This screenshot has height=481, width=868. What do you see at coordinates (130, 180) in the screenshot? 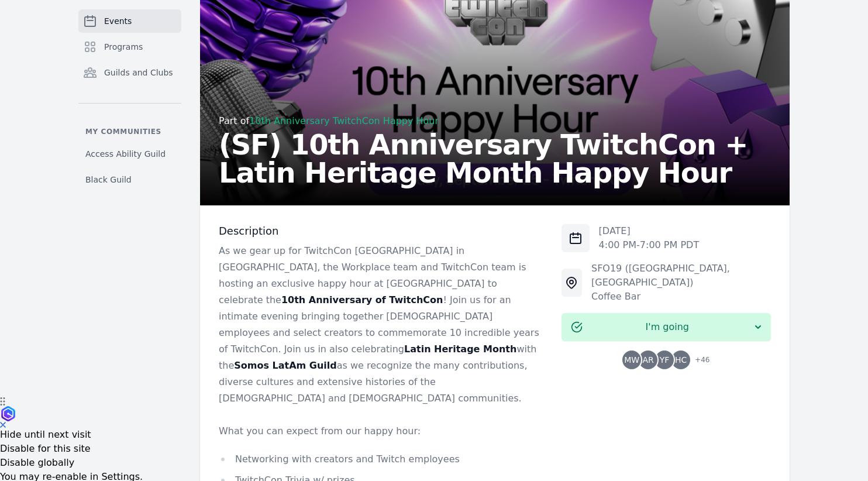
I see `a: Black Guild` at bounding box center [130, 180].